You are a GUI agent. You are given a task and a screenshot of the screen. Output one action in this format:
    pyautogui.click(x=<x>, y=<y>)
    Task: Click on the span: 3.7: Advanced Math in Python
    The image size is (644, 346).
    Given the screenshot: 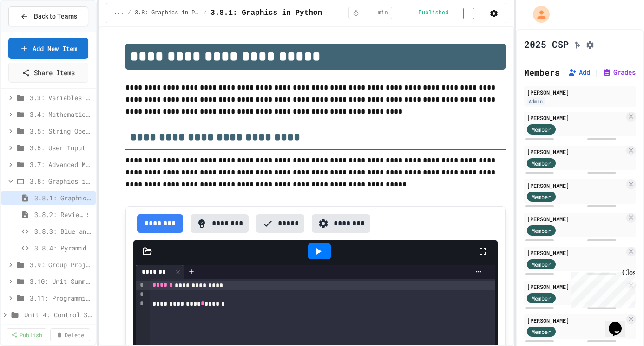 What is the action you would take?
    pyautogui.click(x=61, y=165)
    